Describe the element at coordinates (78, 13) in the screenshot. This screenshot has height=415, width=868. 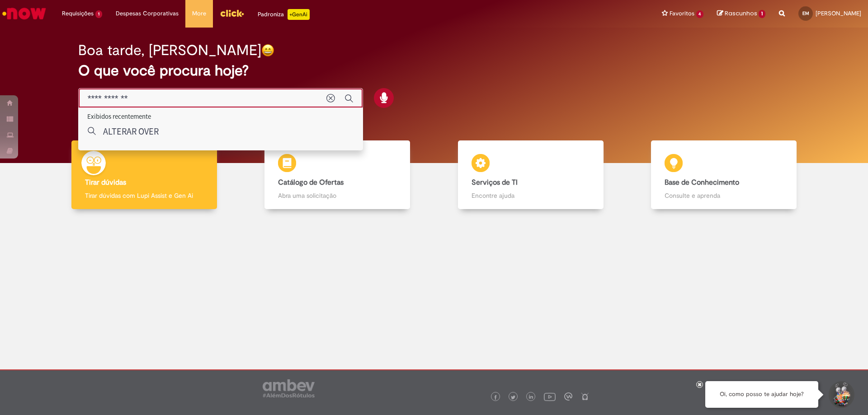
I see `span: Requisições` at that location.